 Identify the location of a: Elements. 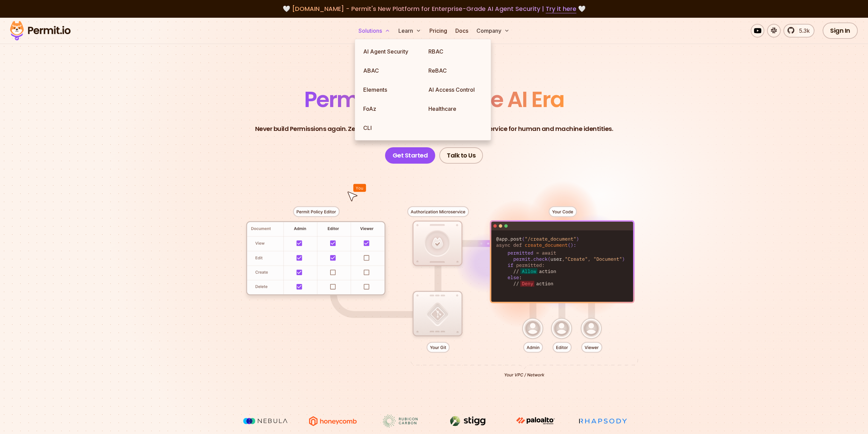
(390, 90).